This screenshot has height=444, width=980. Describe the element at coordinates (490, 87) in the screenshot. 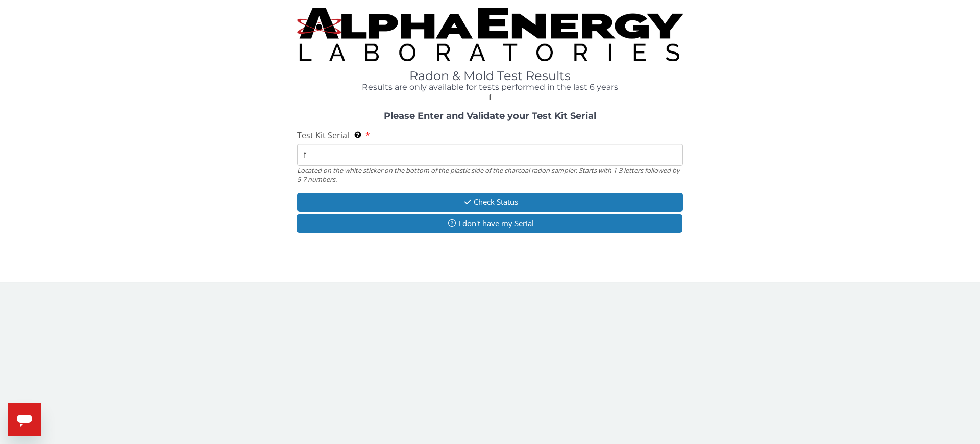

I see `h4: Results are only available for tests performed in the last 6 years` at that location.